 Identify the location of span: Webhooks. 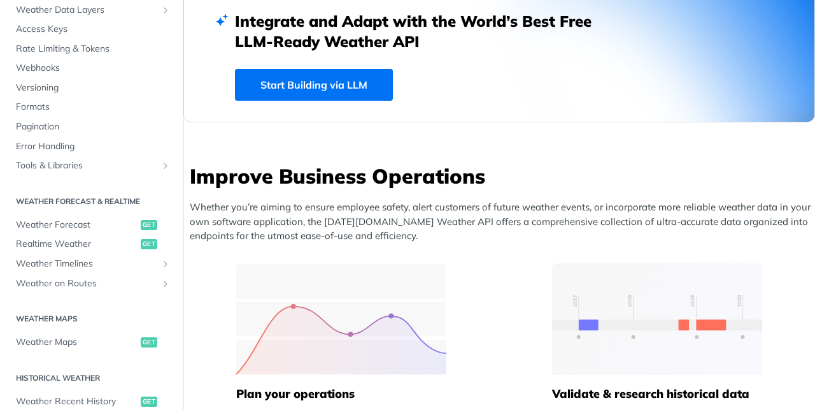
(93, 68).